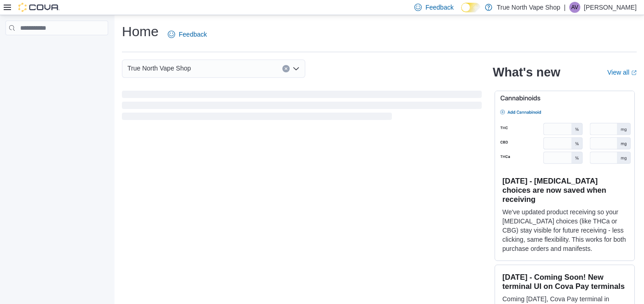 Image resolution: width=644 pixels, height=304 pixels. What do you see at coordinates (574, 7) in the screenshot?
I see `span: AV` at bounding box center [574, 7].